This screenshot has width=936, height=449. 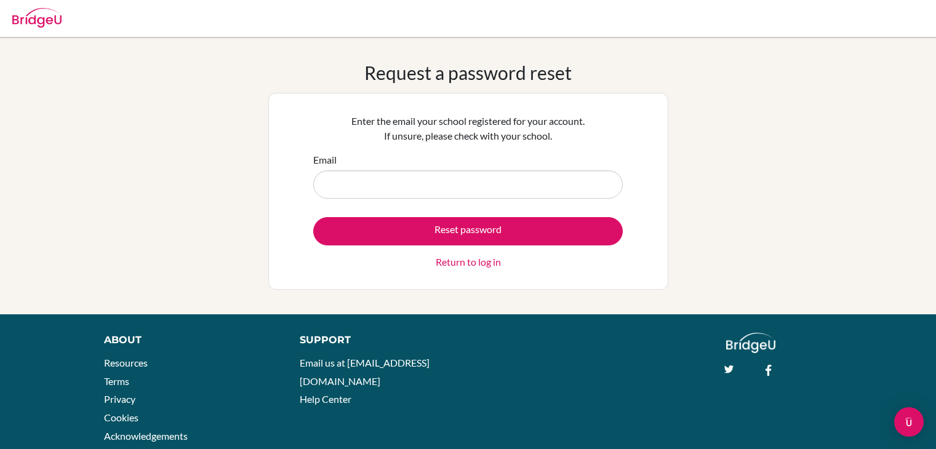 I want to click on label: Email, so click(x=325, y=160).